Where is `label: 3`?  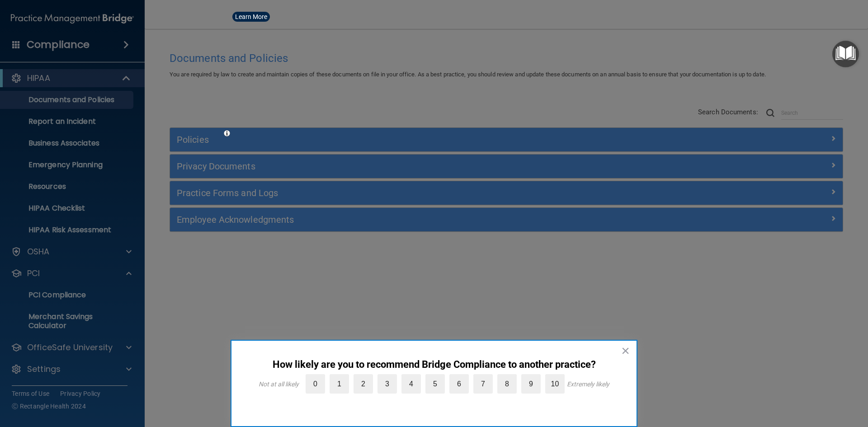
label: 3 is located at coordinates (387, 384).